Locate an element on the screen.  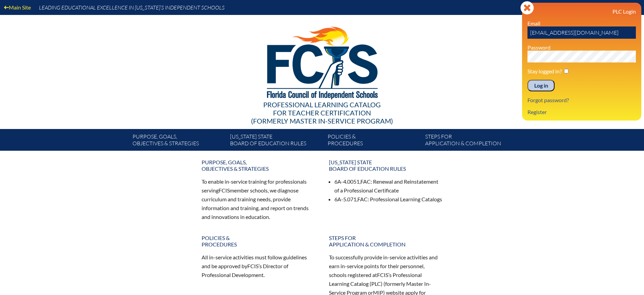
li: 6A-4.0051, : Renewal and Reinstatement of a Professional Certificate is located at coordinates (389, 186).